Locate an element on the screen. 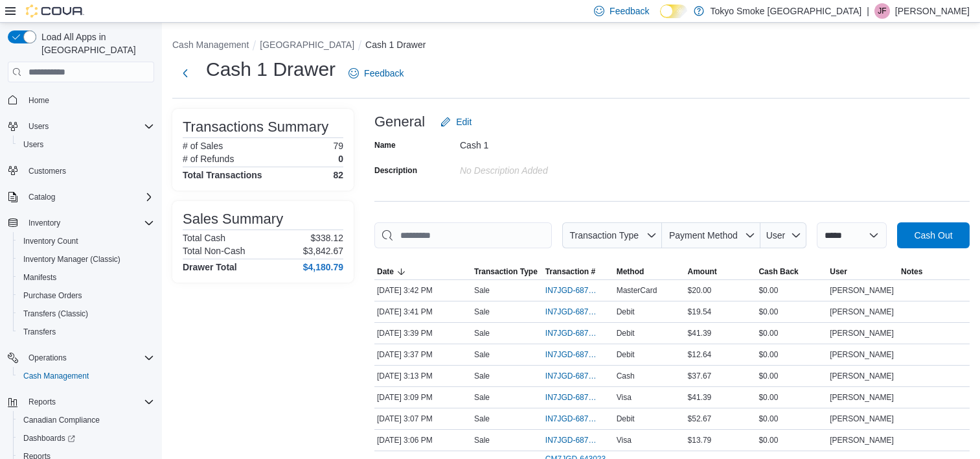 This screenshot has width=980, height=459. button: Reports is located at coordinates (81, 402).